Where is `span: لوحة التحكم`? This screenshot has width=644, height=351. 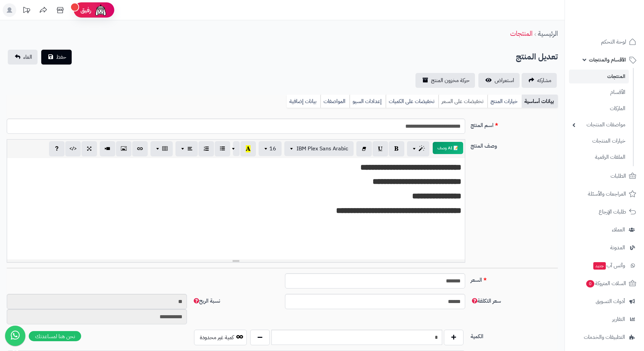 span: لوحة التحكم is located at coordinates (614, 42).